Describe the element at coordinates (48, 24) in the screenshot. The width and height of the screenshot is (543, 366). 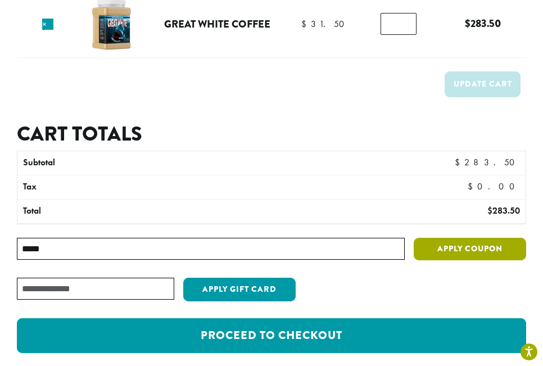
I see `a: Remove this item` at that location.